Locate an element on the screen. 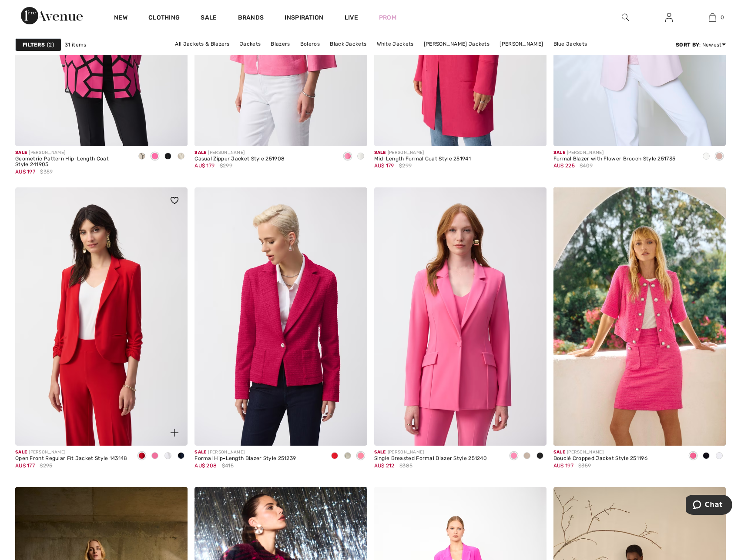 The image size is (741, 560). span: AU$ 225 is located at coordinates (564, 165).